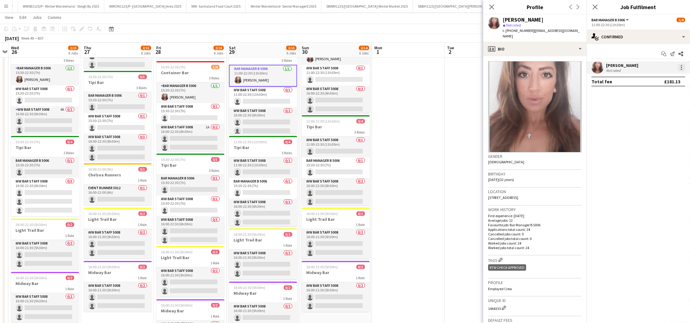  What do you see at coordinates (69, 153) in the screenshot?
I see `span: 2 Roles` at bounding box center [69, 153].